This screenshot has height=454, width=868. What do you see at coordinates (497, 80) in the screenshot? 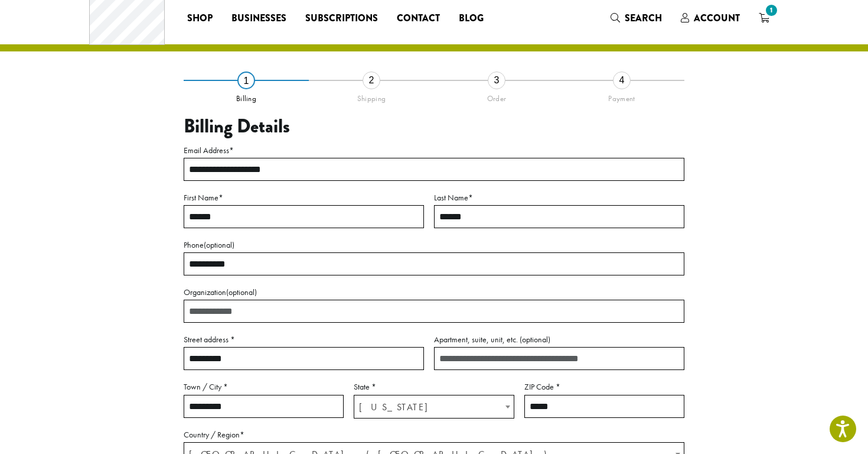
I see `div: 3` at bounding box center [497, 80].